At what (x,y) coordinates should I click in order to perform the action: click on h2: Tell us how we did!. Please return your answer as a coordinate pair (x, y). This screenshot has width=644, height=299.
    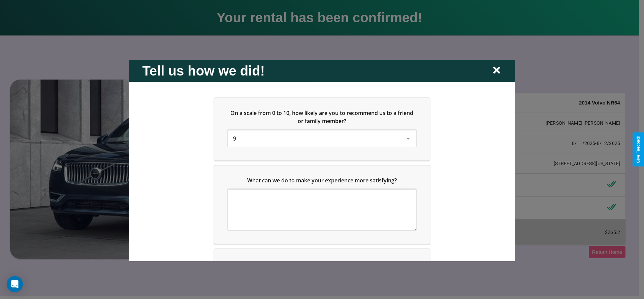
    Looking at the image, I should click on (204, 71).